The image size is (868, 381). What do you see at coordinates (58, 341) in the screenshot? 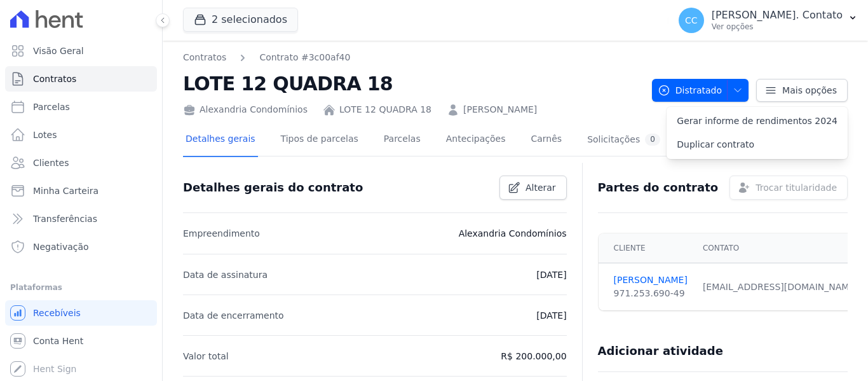
I see `span: Conta Hent` at bounding box center [58, 341].